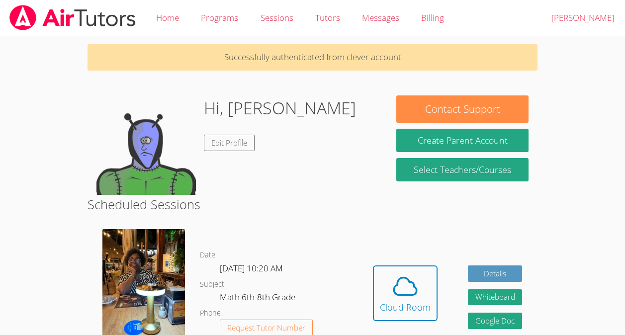  I want to click on button: Create Parent Account, so click(462, 140).